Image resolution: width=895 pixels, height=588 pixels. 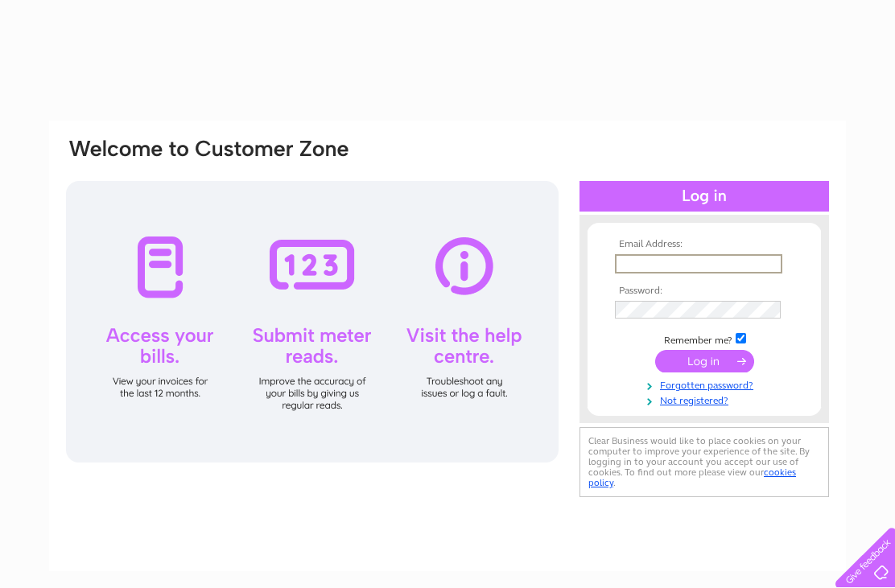 What do you see at coordinates (692, 477) in the screenshot?
I see `a: cookies policy` at bounding box center [692, 477].